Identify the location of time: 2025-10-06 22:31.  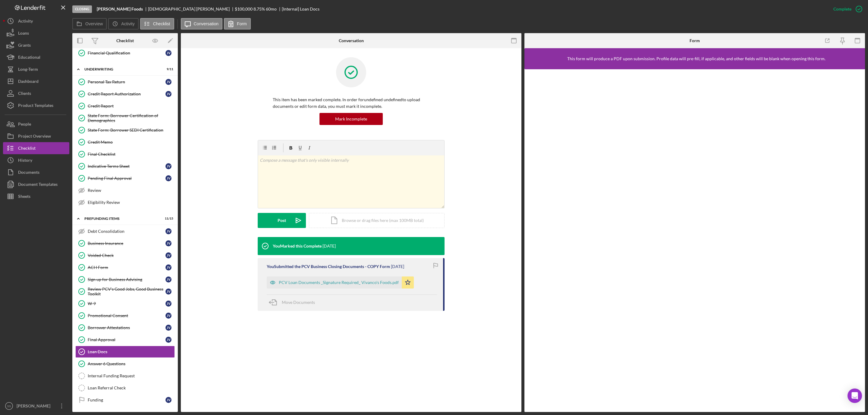
(329, 246).